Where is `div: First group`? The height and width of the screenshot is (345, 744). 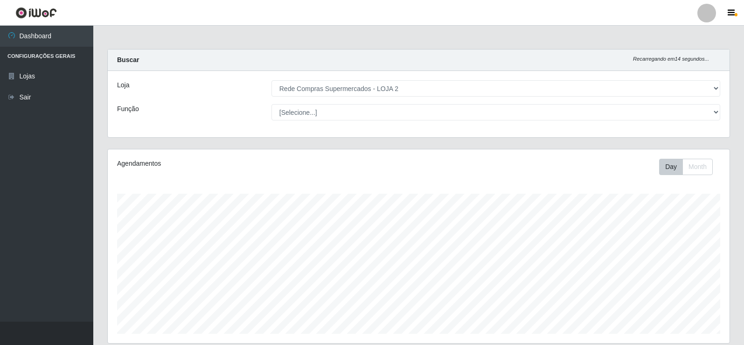
div: First group is located at coordinates (686, 167).